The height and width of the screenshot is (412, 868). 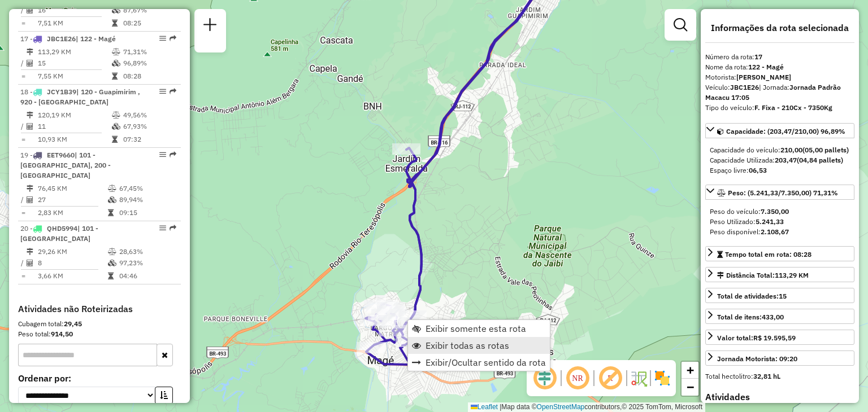 I want to click on td: 89,94%, so click(x=147, y=200).